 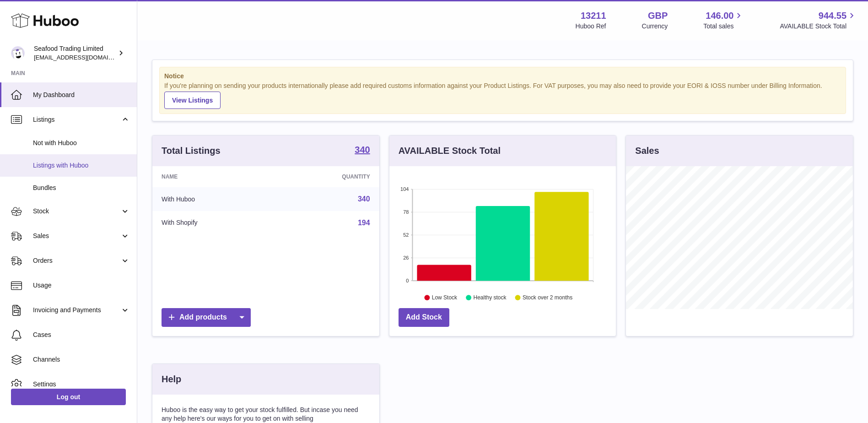 I want to click on span: Settings, so click(x=81, y=385).